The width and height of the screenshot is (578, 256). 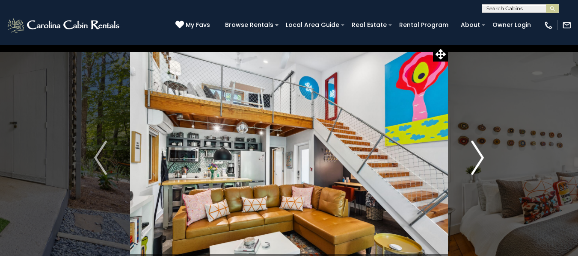 I want to click on a: Browse Rentals, so click(x=249, y=25).